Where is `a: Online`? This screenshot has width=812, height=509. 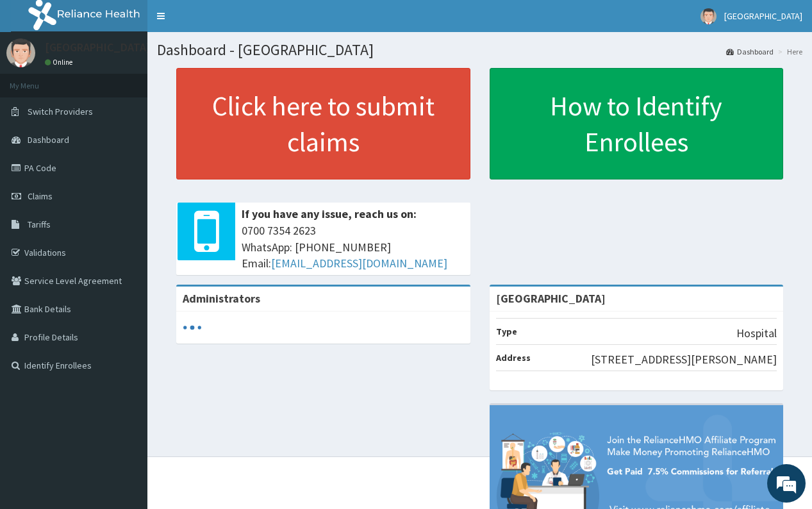 a: Online is located at coordinates (60, 62).